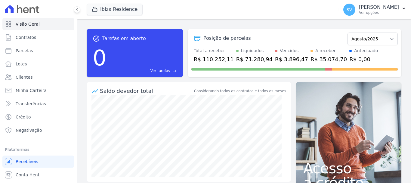 This screenshot has width=411, height=183. Describe the element at coordinates (38, 37) in the screenshot. I see `a: Contratos` at that location.